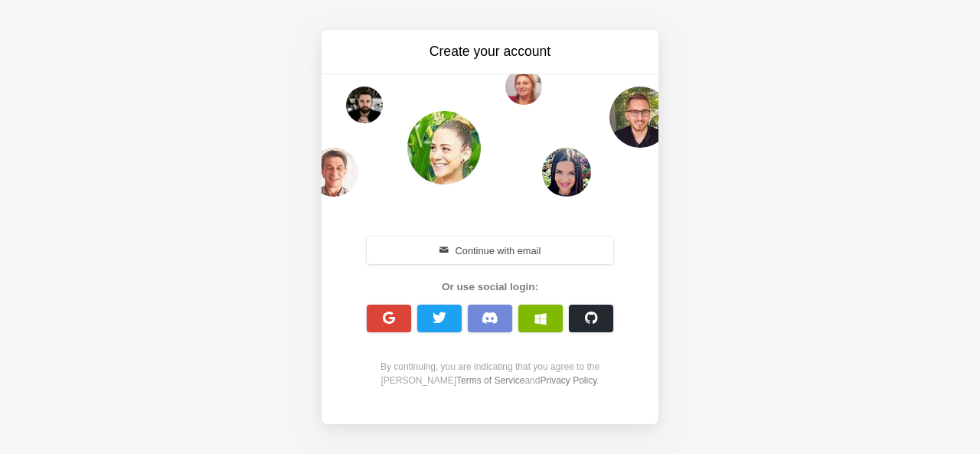 This screenshot has height=454, width=980. What do you see at coordinates (490, 287) in the screenshot?
I see `div: Or use social login:` at bounding box center [490, 287].